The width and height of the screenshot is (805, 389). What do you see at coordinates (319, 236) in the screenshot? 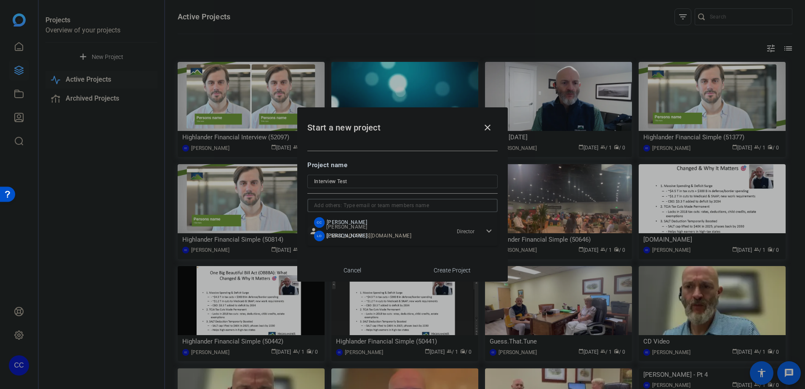
I see `div: LO` at bounding box center [319, 236].